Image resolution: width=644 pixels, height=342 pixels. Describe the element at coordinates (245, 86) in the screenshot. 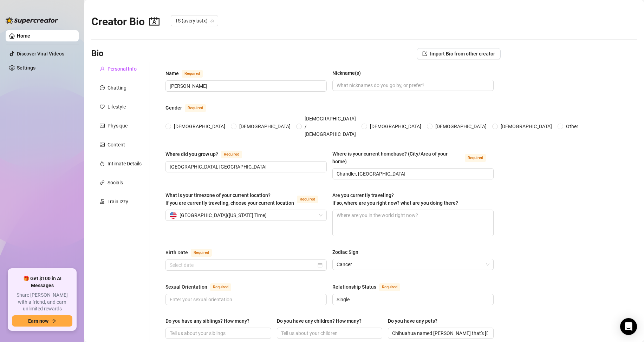

I see `input: Name` at that location.